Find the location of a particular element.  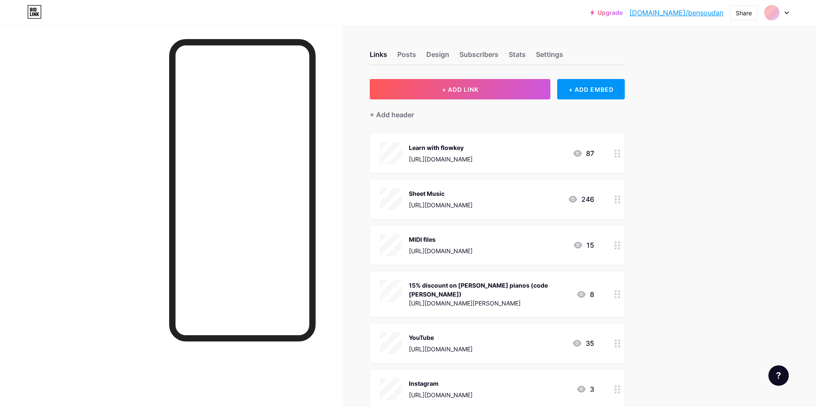

div: Learn with flowkey is located at coordinates (441, 147).